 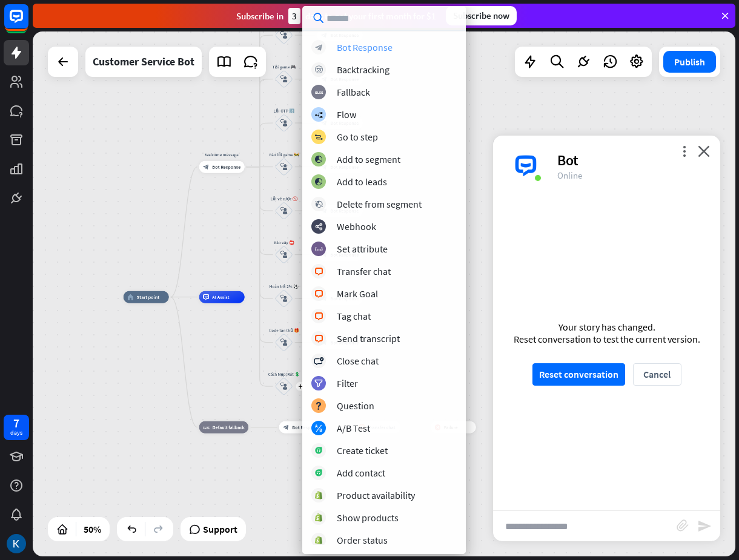 I want to click on div: Reset conversation to test the current version., so click(x=607, y=339).